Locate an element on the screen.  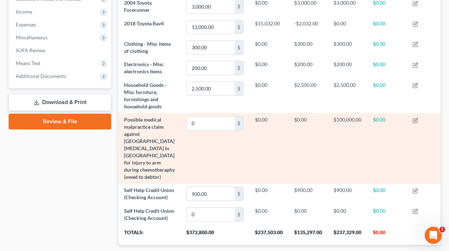
span: Household Goods - Misc furniture, furnishings and household goods is located at coordinates (145, 95).